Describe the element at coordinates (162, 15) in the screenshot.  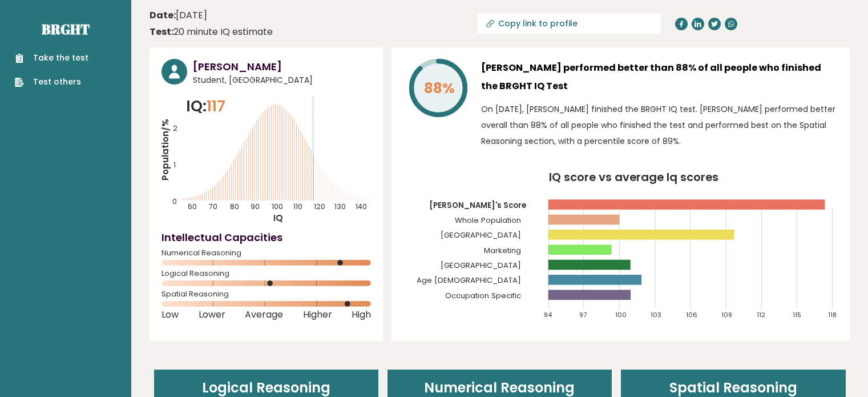
I see `b: Date:` at that location.